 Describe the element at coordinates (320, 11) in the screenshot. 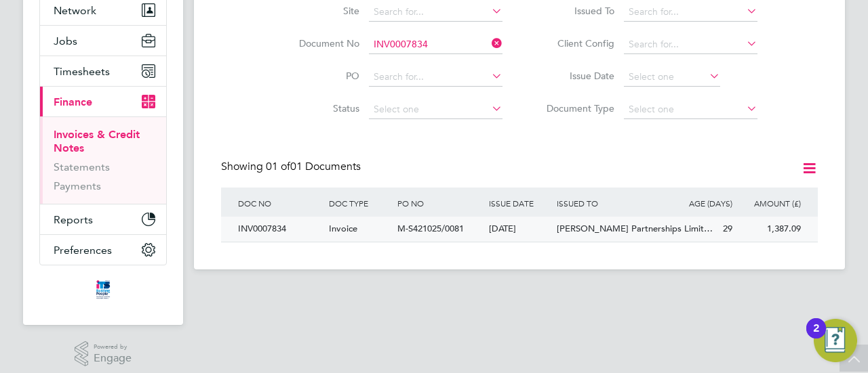

I see `label: Site` at that location.